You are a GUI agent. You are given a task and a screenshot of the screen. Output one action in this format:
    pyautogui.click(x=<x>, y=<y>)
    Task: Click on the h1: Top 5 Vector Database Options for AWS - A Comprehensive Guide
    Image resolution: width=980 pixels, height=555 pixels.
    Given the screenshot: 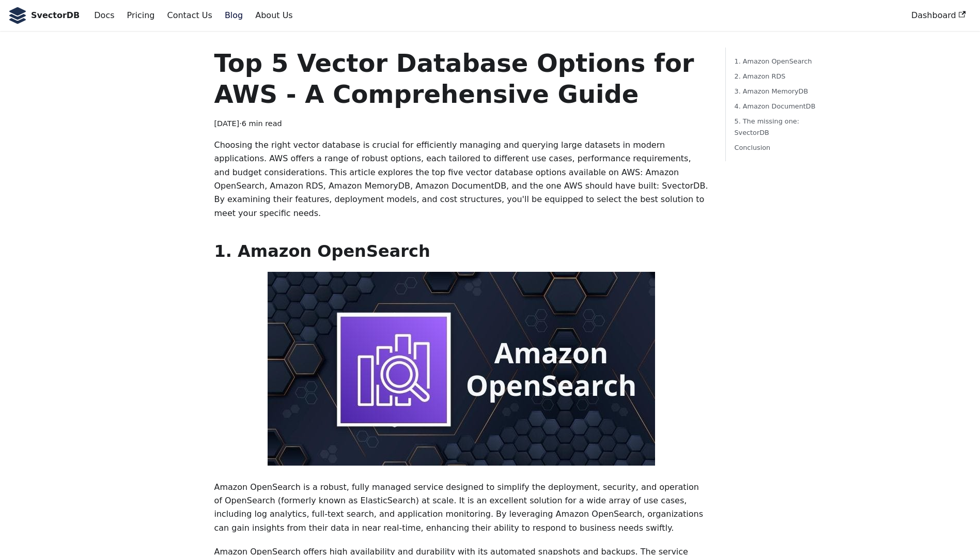 What is the action you would take?
    pyautogui.click(x=461, y=78)
    